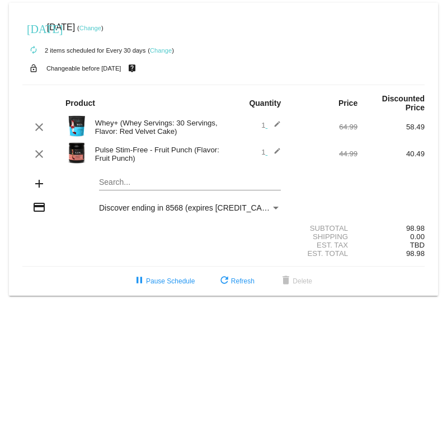  I want to click on div: 40.49, so click(391, 153).